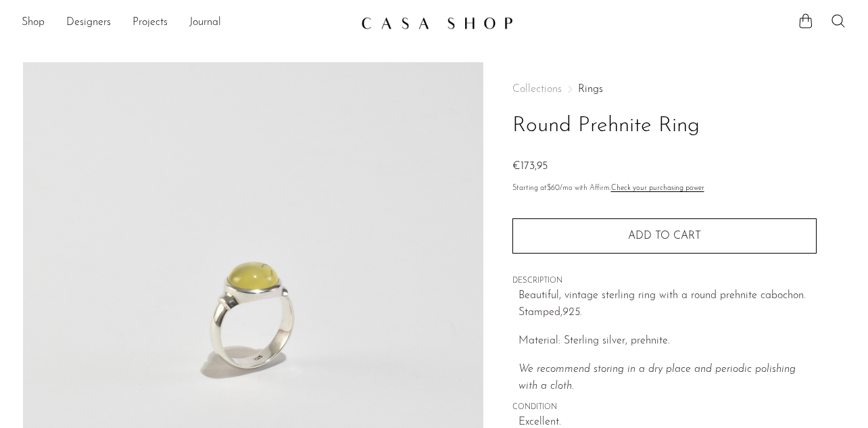 The height and width of the screenshot is (428, 868). Describe the element at coordinates (572, 312) in the screenshot. I see `em: 925.` at that location.